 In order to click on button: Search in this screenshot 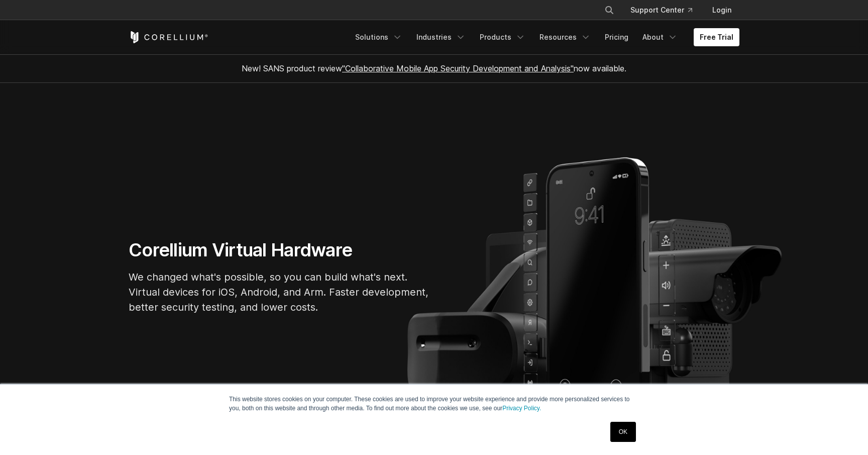, I will do `click(610, 10)`.